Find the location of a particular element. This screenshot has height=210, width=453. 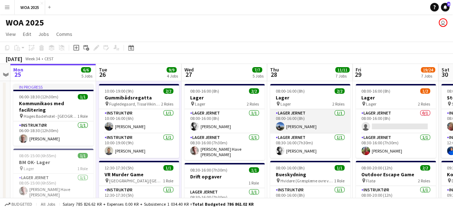

button: WOA 2025 is located at coordinates (30, 7).